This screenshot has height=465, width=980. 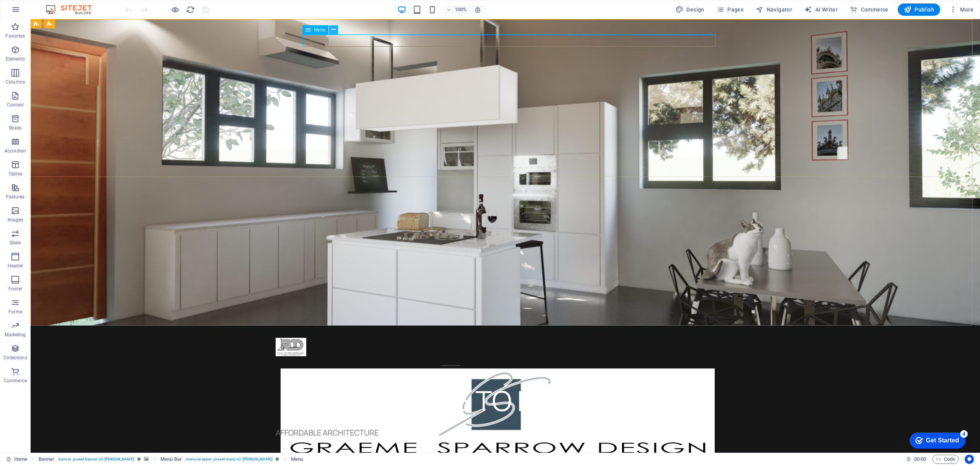 What do you see at coordinates (15, 289) in the screenshot?
I see `p: Footer` at bounding box center [15, 289].